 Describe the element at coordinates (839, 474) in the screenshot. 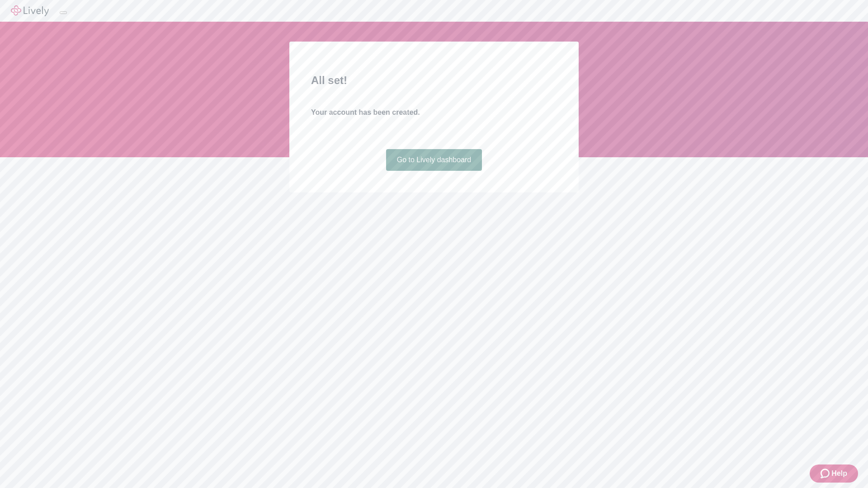

I see `span: Help` at that location.